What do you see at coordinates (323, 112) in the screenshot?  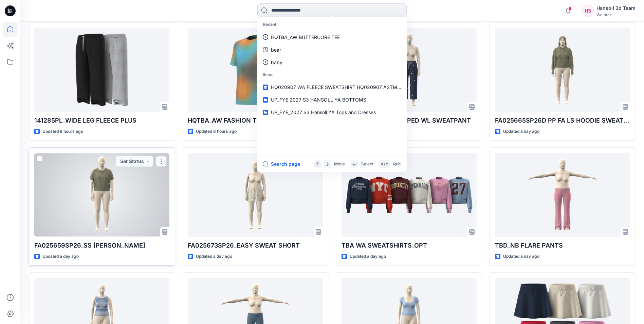 I see `span: UP_FYE_2027 S3 Hansoll YA Tops and Dresses` at bounding box center [323, 112].